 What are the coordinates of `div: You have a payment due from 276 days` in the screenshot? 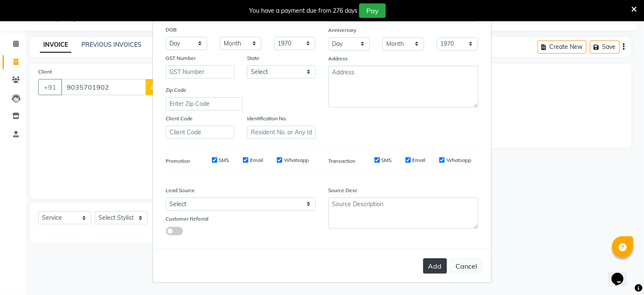 It's located at (303, 11).